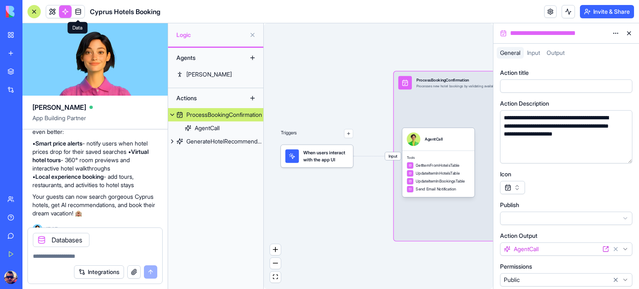 This screenshot has width=639, height=289. I want to click on strong: Smart price alerts, so click(59, 143).